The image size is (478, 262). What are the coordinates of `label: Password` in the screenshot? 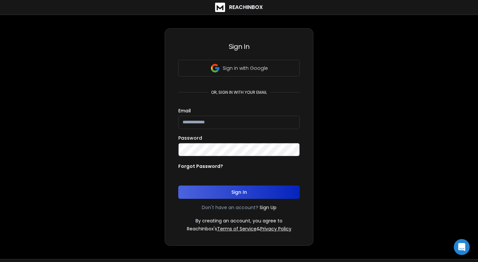 It's located at (190, 138).